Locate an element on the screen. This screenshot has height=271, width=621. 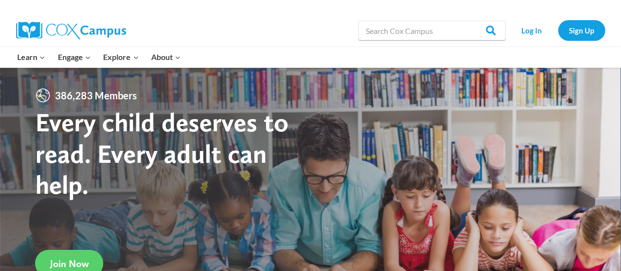
nav: Secondary Navigation is located at coordinates (558, 30).